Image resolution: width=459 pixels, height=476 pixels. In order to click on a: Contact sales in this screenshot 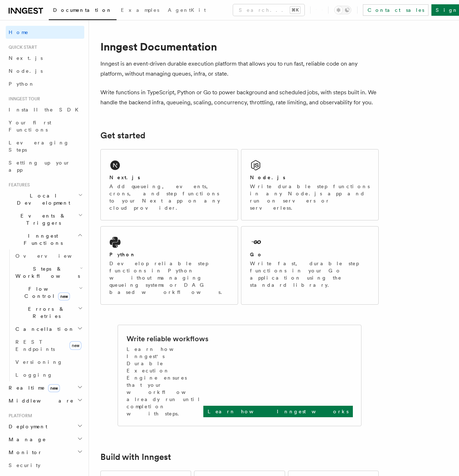, I will do `click(395, 10)`.